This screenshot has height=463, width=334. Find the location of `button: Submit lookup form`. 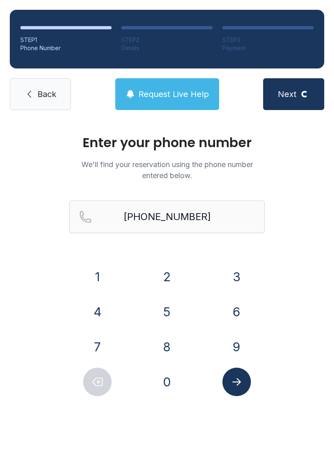

button: Submit lookup form is located at coordinates (237, 382).